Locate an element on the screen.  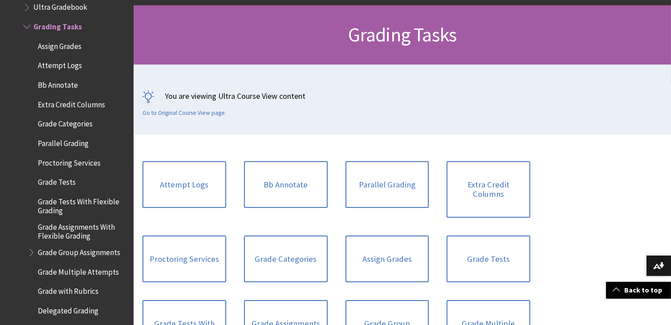
span: Grade Assignments With Flexible Grading is located at coordinates (82, 230).